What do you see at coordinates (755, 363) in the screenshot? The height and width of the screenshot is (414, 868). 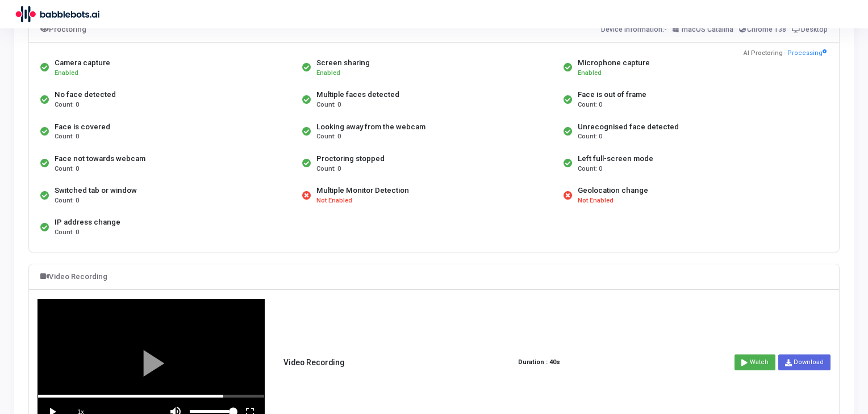 I see `button: Watch` at bounding box center [755, 363].